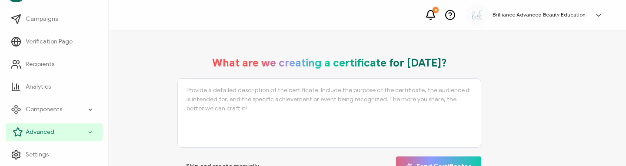 Image resolution: width=626 pixels, height=166 pixels. I want to click on img: a2bf8c6c-3aba-43b4-8354-ecfc29676cf6.jpg, so click(477, 15).